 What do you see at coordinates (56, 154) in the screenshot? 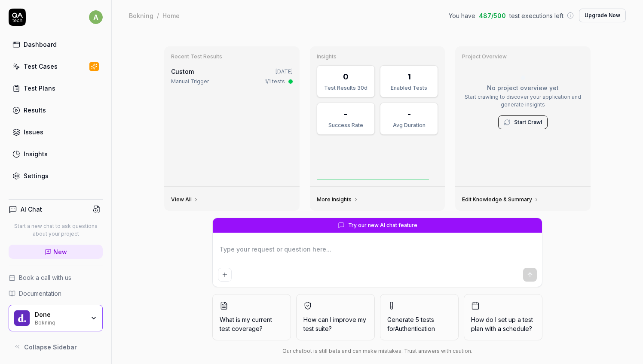
I see `a: Insights` at bounding box center [56, 154].